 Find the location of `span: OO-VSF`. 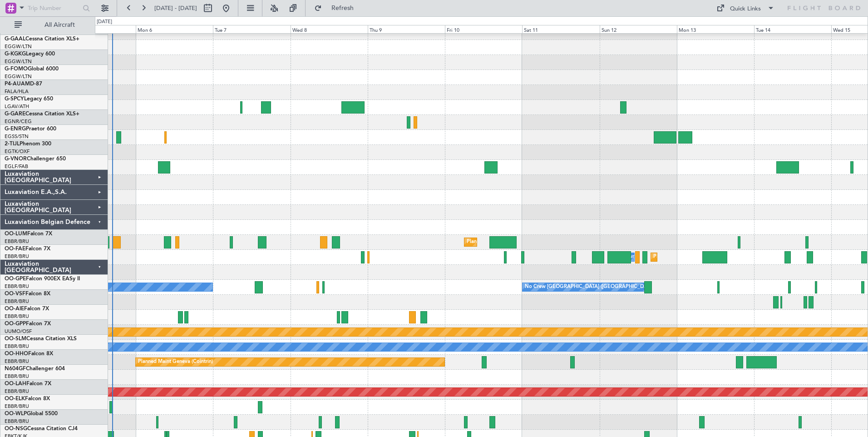

span: OO-VSF is located at coordinates (15, 294).